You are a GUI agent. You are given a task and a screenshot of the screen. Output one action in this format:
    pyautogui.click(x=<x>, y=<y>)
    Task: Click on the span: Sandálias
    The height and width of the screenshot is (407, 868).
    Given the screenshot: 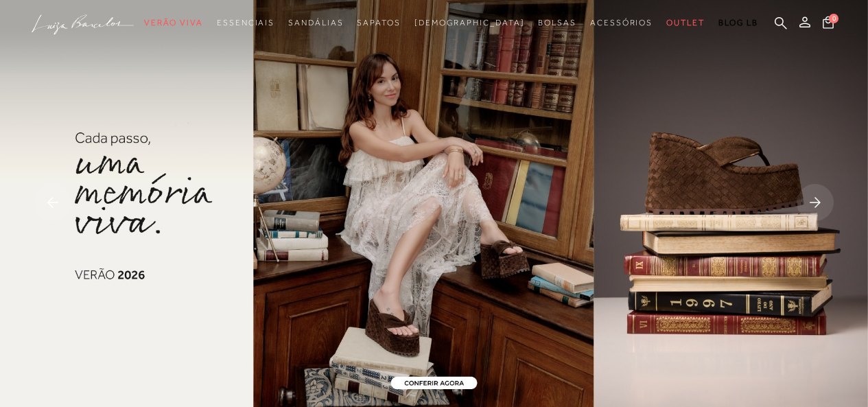 What is the action you would take?
    pyautogui.click(x=315, y=22)
    